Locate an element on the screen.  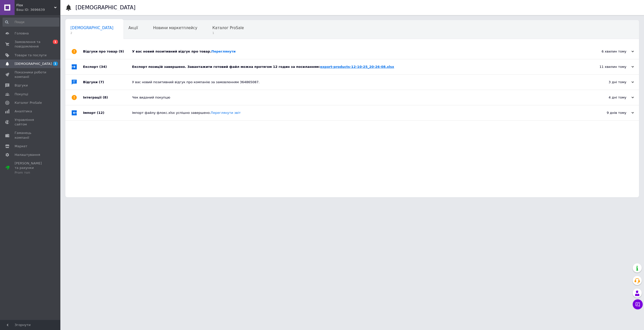
div: 11 хвилин тому is located at coordinates (609, 67).